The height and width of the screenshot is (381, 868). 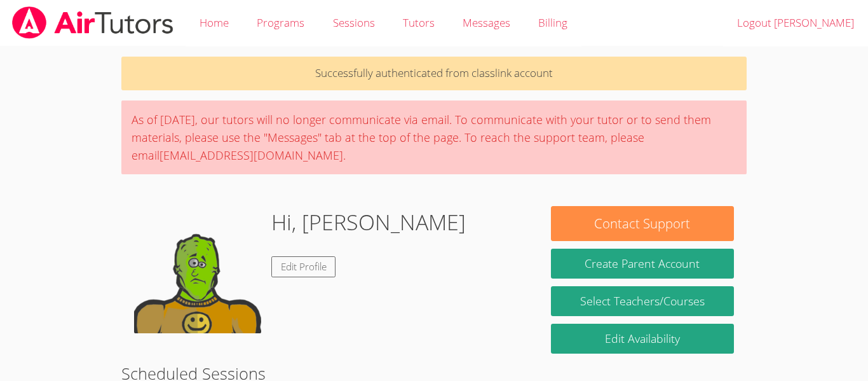 I want to click on img: airtutors_banner-c4298cdbf04f3fff15de1276eac7730deb9818008684d7c2e4769d2f7ddbe033.png, so click(x=93, y=22).